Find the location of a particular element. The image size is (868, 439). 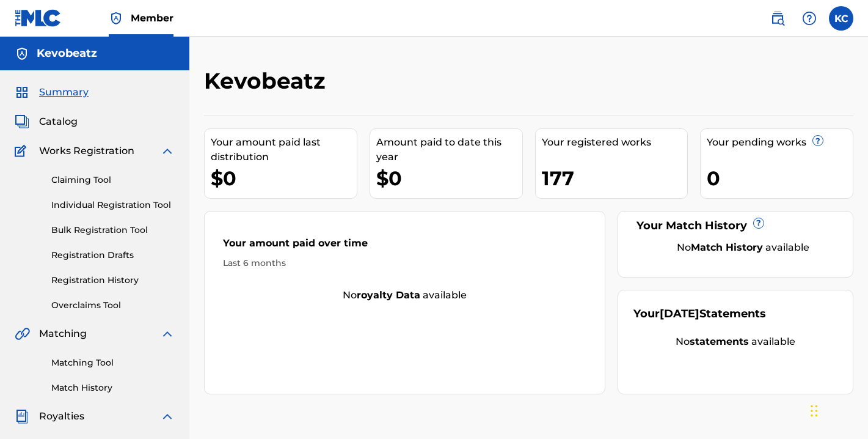

div: Help is located at coordinates (809, 18).